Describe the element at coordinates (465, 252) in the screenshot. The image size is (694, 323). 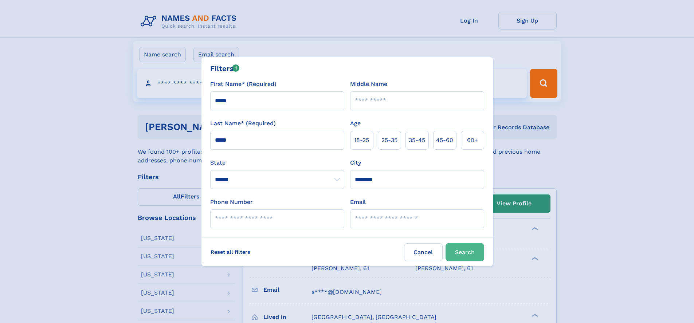
I see `button: Search` at that location.